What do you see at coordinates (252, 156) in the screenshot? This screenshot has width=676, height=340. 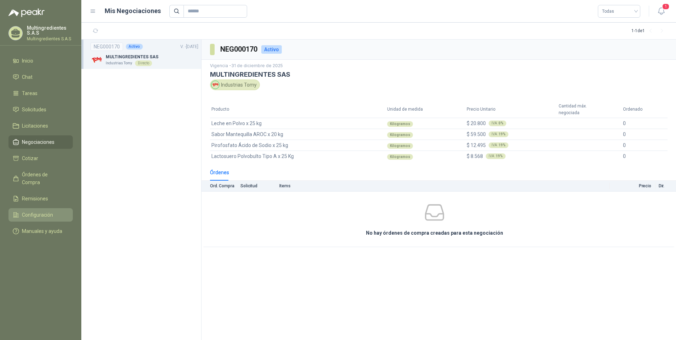 I see `span: Lactosuero Polvobulto Tipo A x 25 Kg` at bounding box center [252, 156].